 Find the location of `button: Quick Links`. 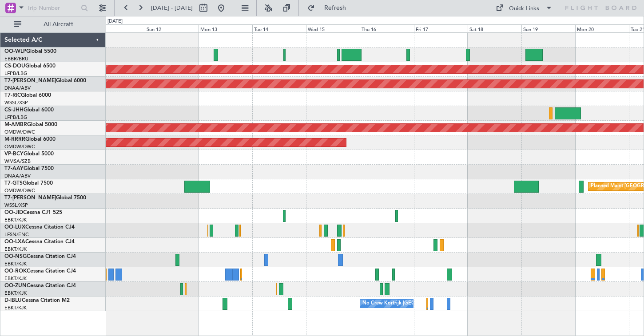

button: Quick Links is located at coordinates (524, 8).